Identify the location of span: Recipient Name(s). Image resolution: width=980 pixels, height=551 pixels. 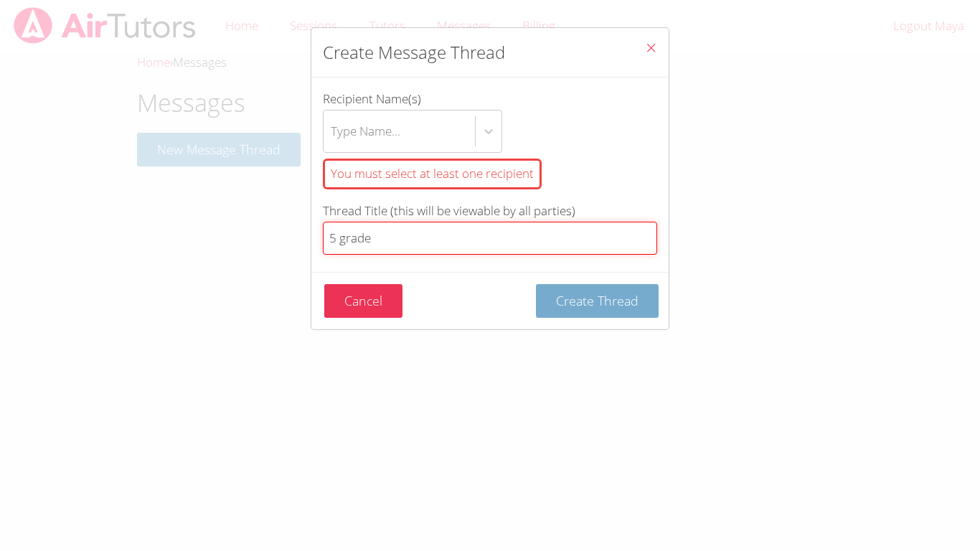
(371, 98).